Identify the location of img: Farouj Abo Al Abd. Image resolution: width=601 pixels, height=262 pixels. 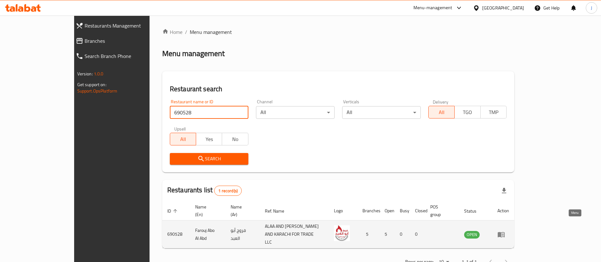
(342, 233).